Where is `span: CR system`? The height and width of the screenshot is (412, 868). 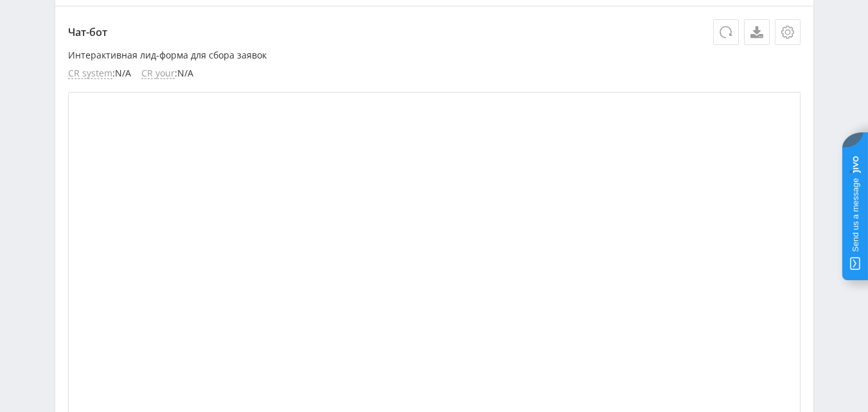
span: CR system is located at coordinates (90, 73).